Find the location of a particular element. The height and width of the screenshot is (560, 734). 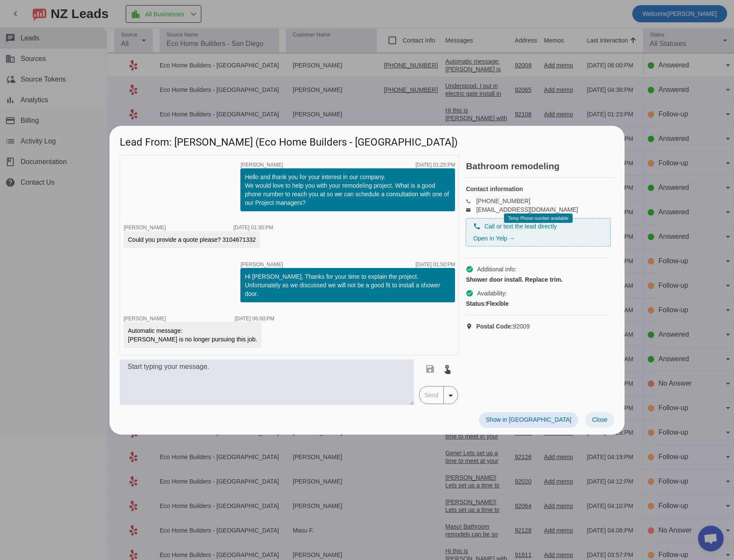

div: Shower door install. Replace trim. is located at coordinates (538, 279).